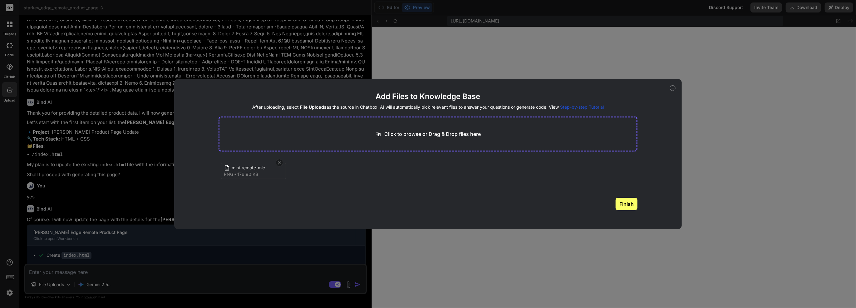  Describe the element at coordinates (229, 174) in the screenshot. I see `span: png` at that location.